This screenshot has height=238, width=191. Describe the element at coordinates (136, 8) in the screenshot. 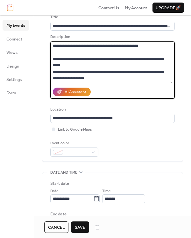

I see `a: My Account` at that location.